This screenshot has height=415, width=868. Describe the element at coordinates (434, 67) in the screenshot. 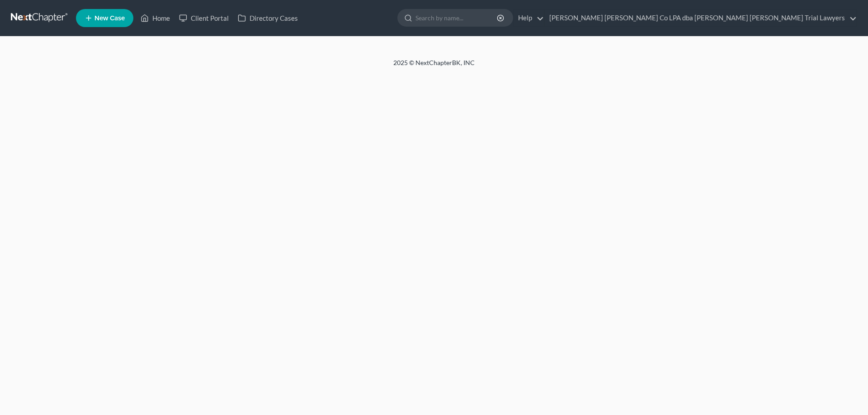

I see `div: 2025 © NextChapterBK, INC` at that location.